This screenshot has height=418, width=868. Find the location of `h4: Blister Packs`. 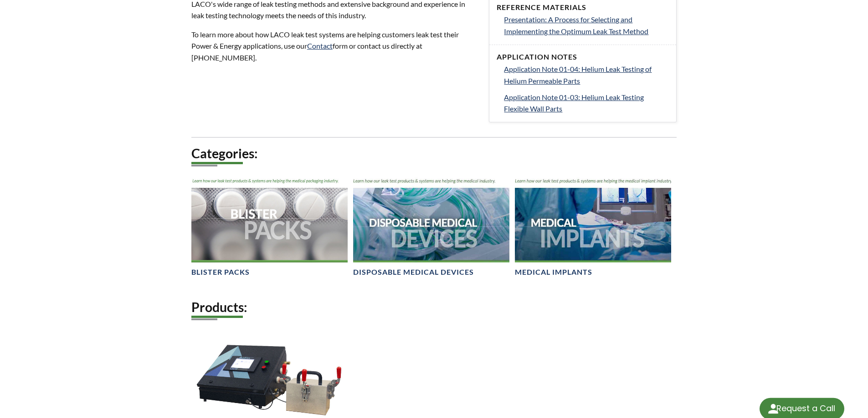

h4: Blister Packs is located at coordinates (220, 272).